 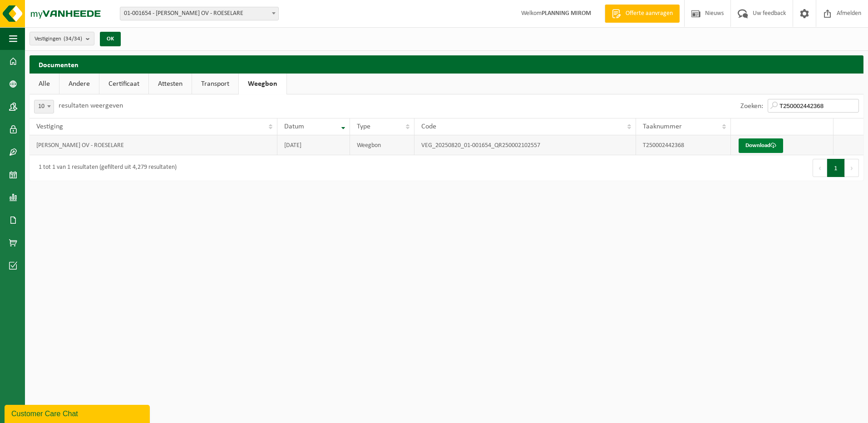 I want to click on span: Vestigingen, so click(x=58, y=39).